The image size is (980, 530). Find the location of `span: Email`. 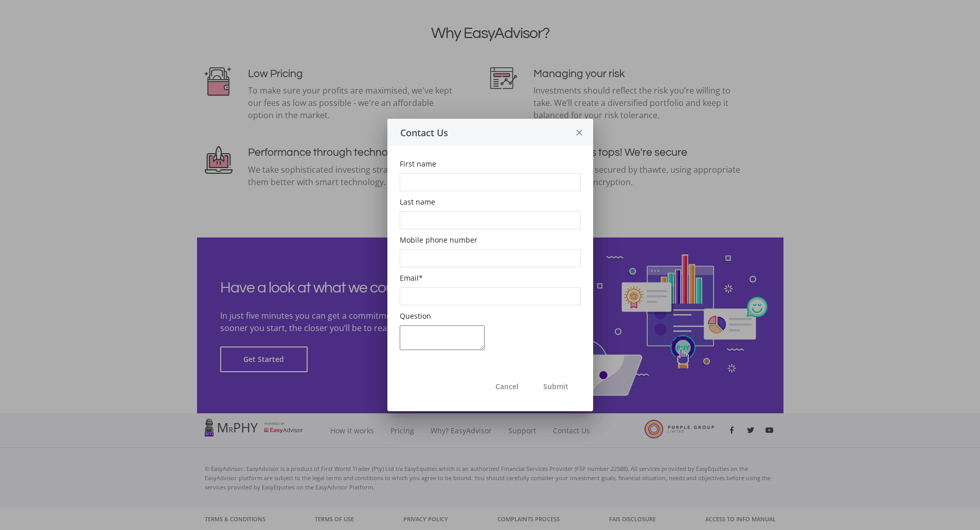

span: Email is located at coordinates (409, 278).